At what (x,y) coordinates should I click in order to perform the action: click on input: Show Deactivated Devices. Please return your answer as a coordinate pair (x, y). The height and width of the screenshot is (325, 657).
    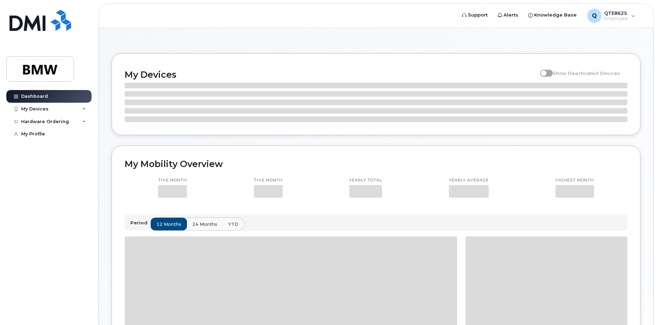
    Looking at the image, I should click on (543, 69).